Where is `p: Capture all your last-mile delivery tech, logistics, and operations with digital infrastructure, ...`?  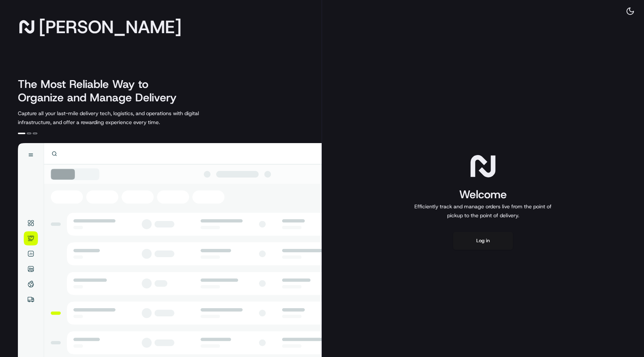 p: Capture all your last-mile delivery tech, logistics, and operations with digital infrastructure, ... is located at coordinates (125, 118).